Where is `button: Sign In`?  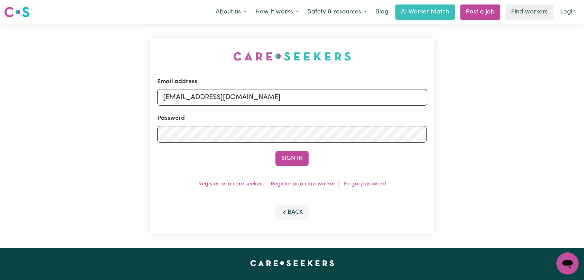 button: Sign In is located at coordinates (292, 159).